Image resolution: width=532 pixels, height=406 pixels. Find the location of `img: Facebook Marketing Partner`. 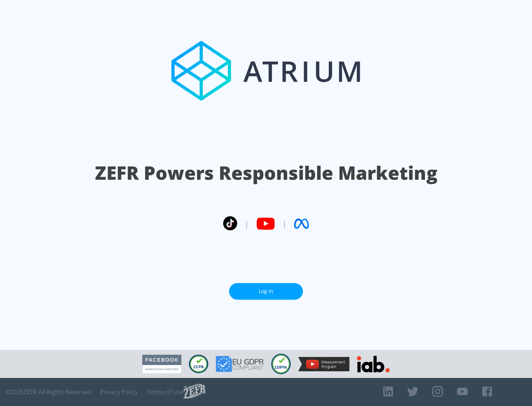

img: Facebook Marketing Partner is located at coordinates (162, 364).